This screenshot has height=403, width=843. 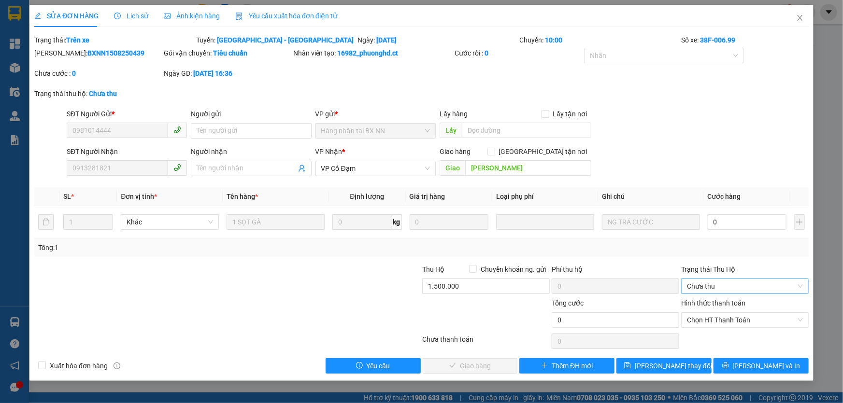 What do you see at coordinates (329, 152) in the screenshot?
I see `span: VP Nhận` at bounding box center [329, 152].